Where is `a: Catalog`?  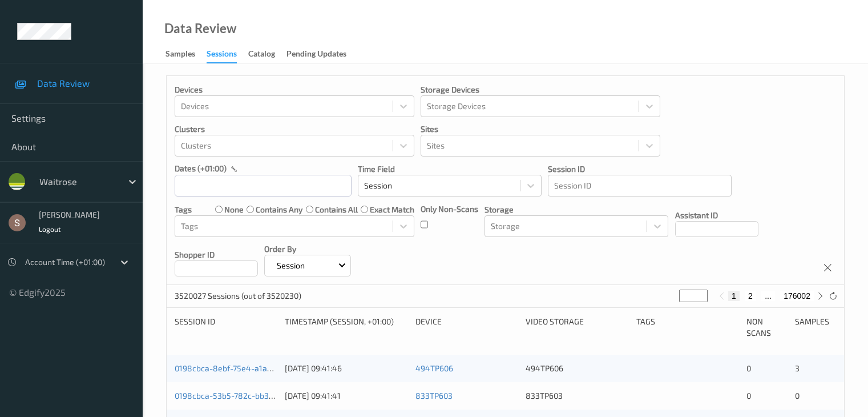
a: Catalog is located at coordinates (267, 54).